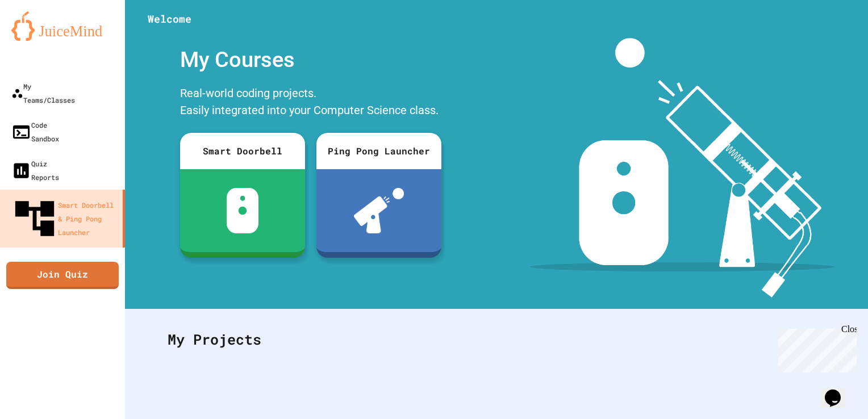 This screenshot has width=868, height=419. What do you see at coordinates (496, 339) in the screenshot?
I see `div: My Projects` at bounding box center [496, 339].